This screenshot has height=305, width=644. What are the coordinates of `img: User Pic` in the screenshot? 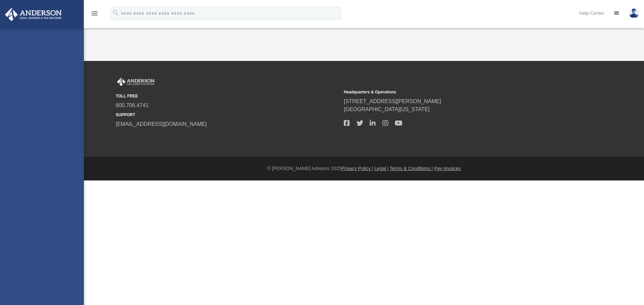 It's located at (634, 13).